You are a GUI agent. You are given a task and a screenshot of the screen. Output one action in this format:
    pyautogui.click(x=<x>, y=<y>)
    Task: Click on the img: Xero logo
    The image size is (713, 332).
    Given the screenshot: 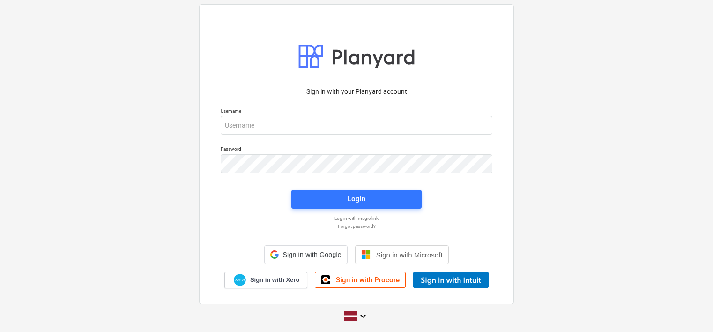 What is the action you would take?
    pyautogui.click(x=240, y=280)
    